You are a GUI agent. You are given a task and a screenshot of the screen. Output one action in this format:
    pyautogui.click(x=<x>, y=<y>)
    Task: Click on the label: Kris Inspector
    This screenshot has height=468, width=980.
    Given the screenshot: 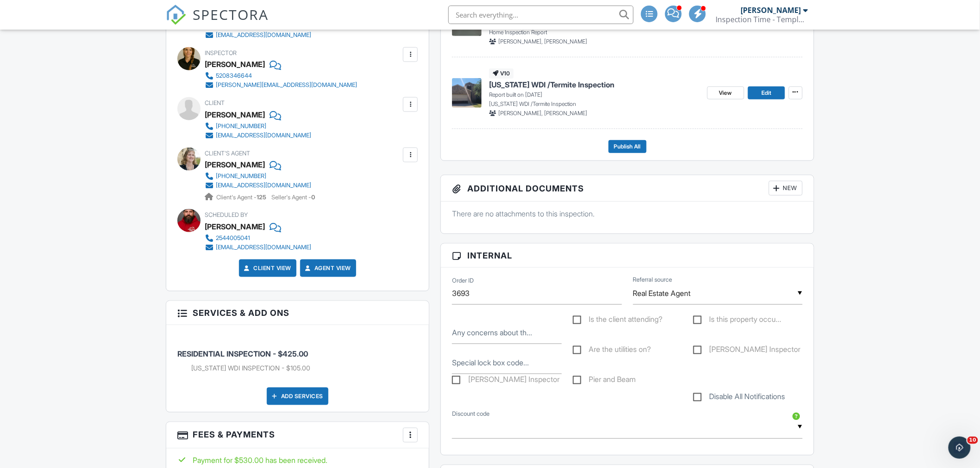 What is the action you would take?
    pyautogui.click(x=747, y=351)
    